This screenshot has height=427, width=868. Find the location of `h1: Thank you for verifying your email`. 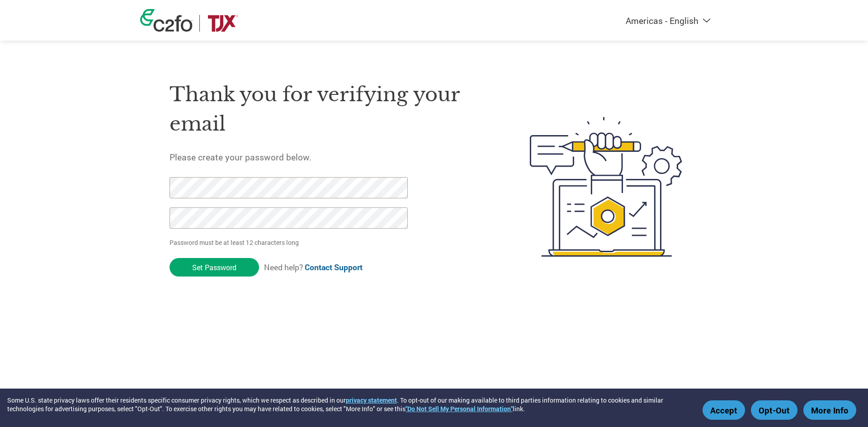

h1: Thank you for verifying your email is located at coordinates (328, 109).